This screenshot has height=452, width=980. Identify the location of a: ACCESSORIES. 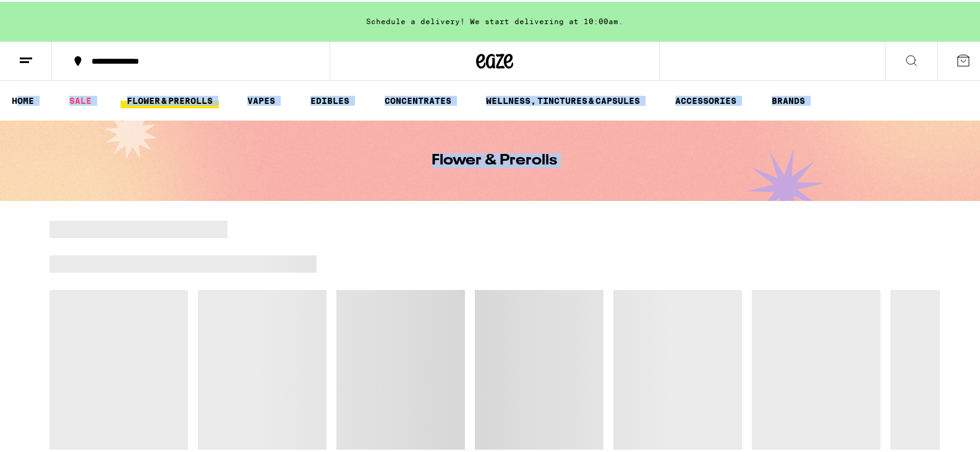
(706, 99).